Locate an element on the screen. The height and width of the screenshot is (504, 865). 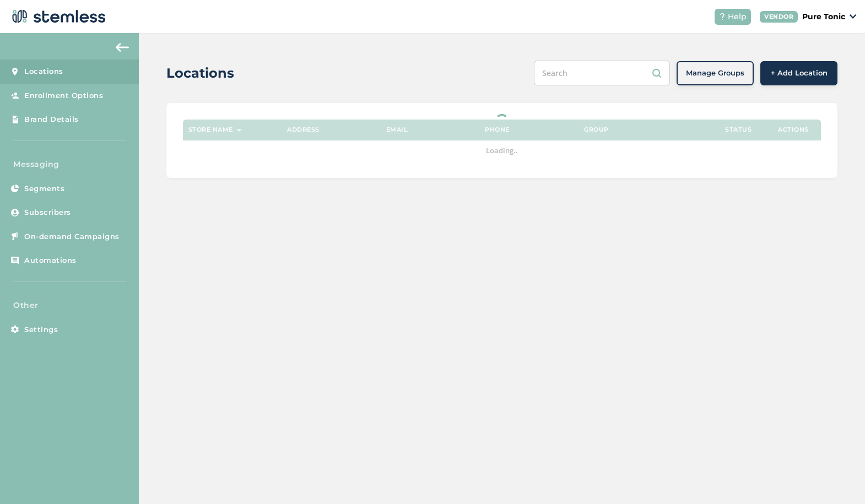
span: Locations is located at coordinates (43, 71).